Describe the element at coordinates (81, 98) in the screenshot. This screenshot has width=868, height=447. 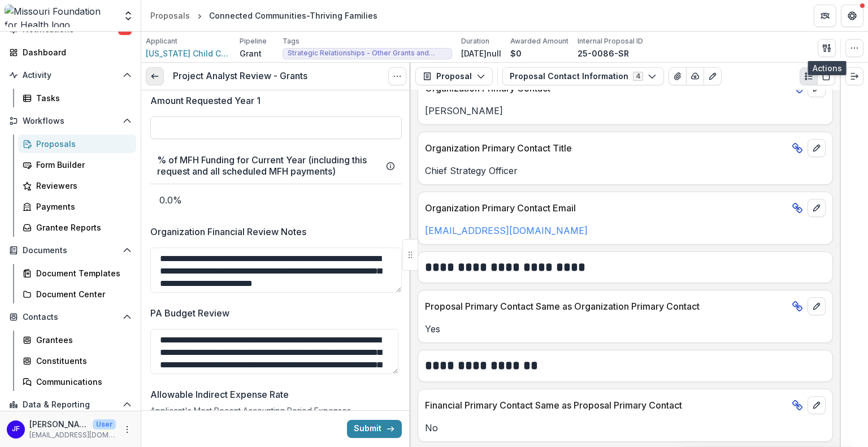
I see `div: Tasks` at that location.